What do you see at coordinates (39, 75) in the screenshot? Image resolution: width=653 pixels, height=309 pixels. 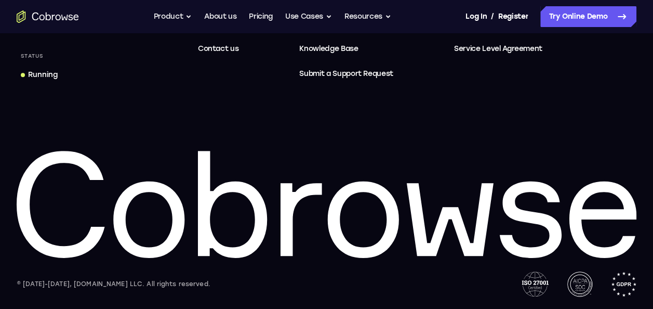 I see `a: Running` at bounding box center [39, 75].